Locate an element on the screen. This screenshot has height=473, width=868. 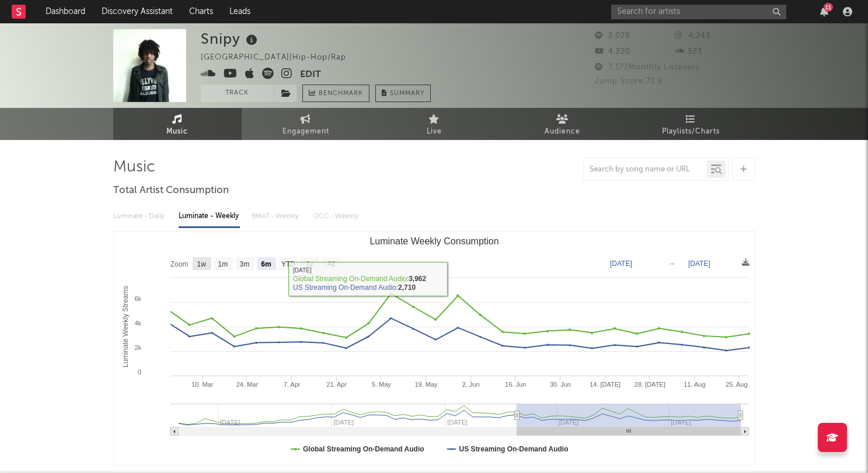
text: 4k is located at coordinates (137, 323).